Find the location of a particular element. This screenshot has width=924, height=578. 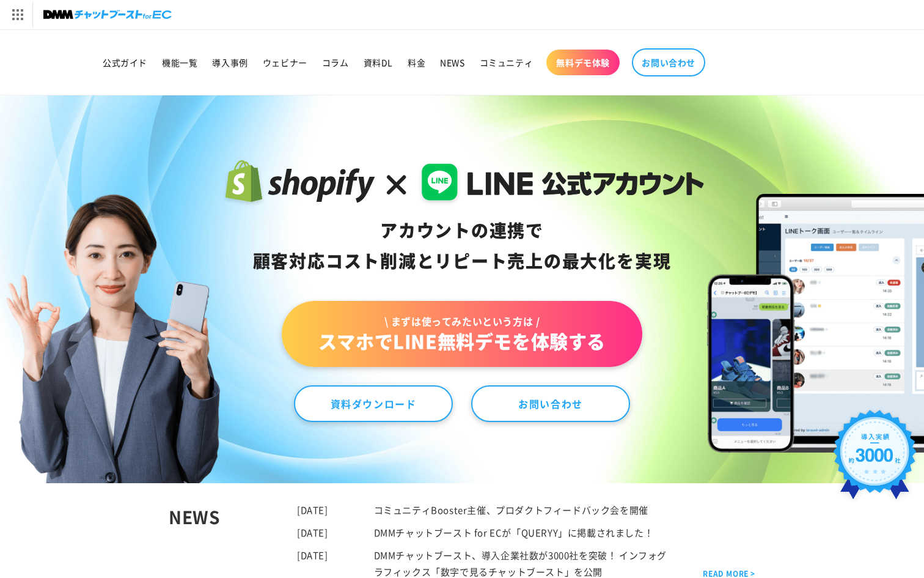

a: コミュニティ is located at coordinates (507, 62).